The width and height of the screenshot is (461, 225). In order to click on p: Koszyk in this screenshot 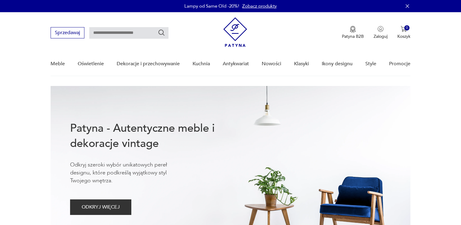, I will do `click(403, 36)`.